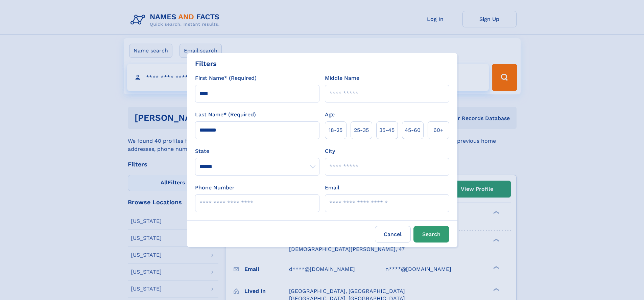 This screenshot has width=644, height=300. Describe the element at coordinates (332, 188) in the screenshot. I see `label: Email` at that location.